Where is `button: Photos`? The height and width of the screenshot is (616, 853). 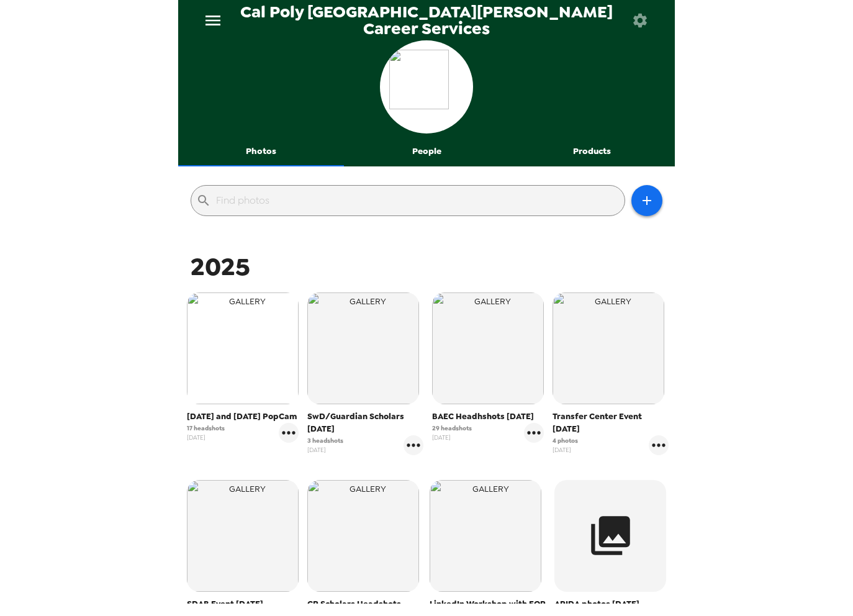
button: Photos is located at coordinates (261, 151).